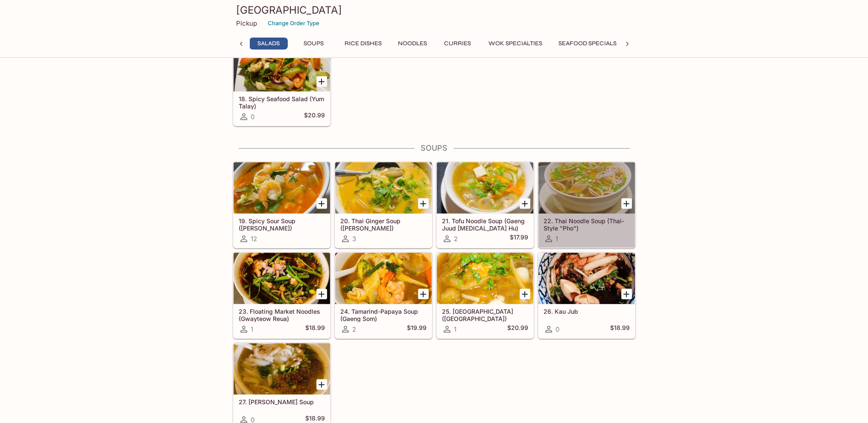  I want to click on button: Curries, so click(458, 44).